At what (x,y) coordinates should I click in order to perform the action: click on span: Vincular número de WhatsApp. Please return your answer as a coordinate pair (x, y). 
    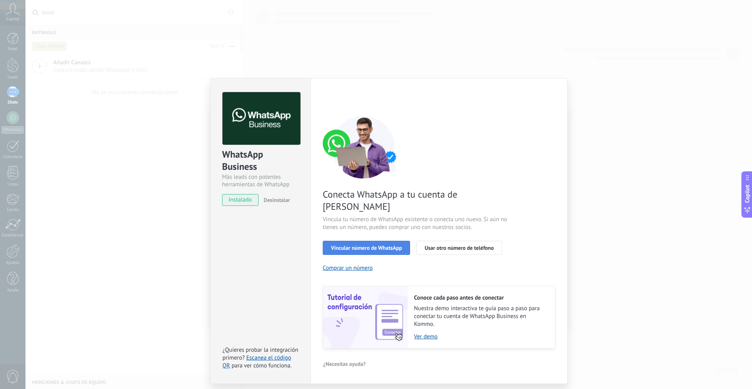
    Looking at the image, I should click on (366, 248).